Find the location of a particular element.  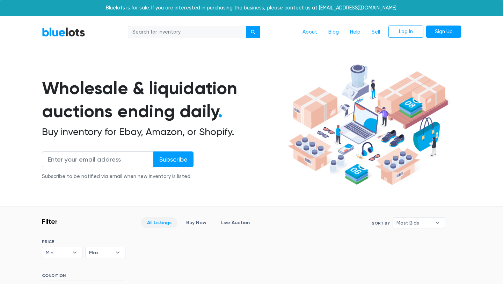

h1: Wholesale & liquidation auctions ending daily is located at coordinates (164, 100).